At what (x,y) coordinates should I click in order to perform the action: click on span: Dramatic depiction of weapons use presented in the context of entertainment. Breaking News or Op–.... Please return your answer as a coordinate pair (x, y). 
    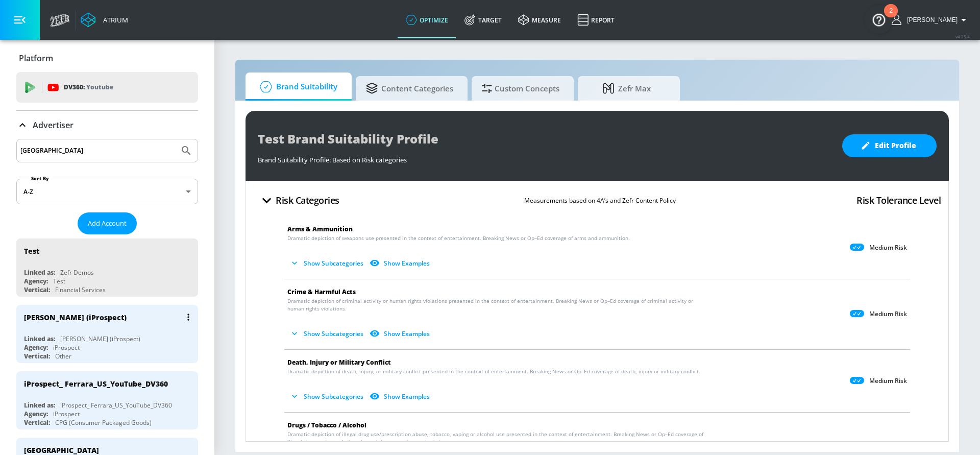
    Looking at the image, I should click on (458, 238).